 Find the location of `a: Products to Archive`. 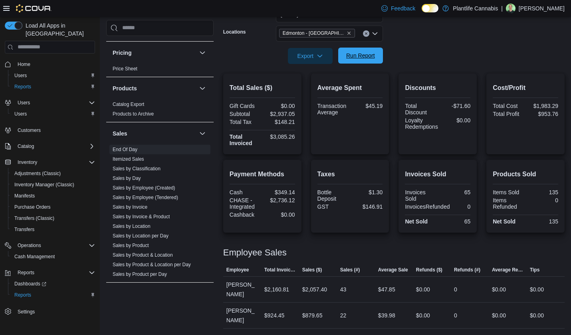

a: Products to Archive is located at coordinates (133, 114).